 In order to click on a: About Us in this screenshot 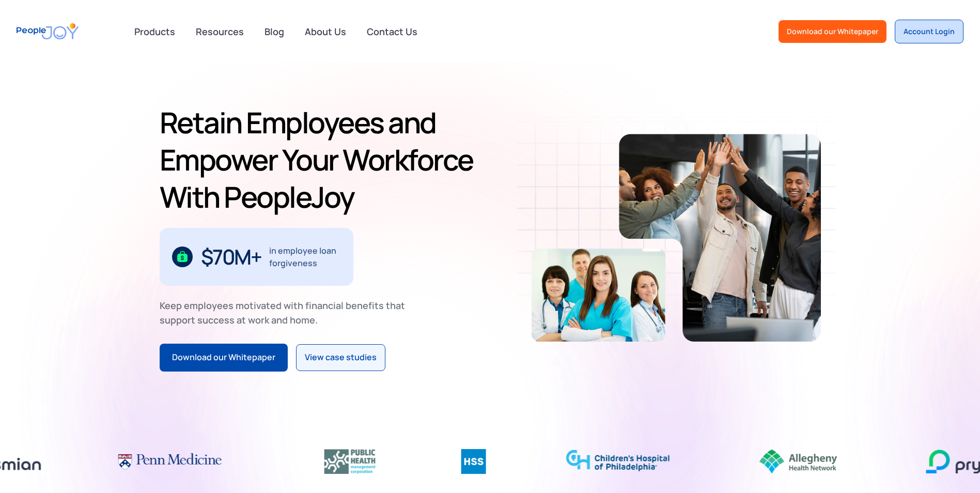, I will do `click(325, 32)`.